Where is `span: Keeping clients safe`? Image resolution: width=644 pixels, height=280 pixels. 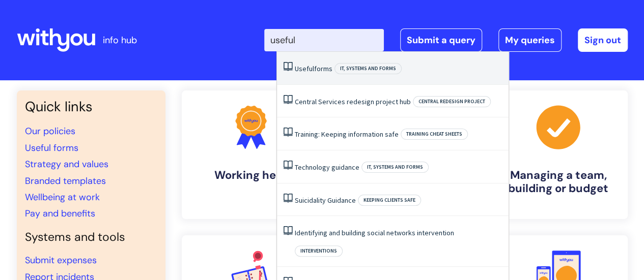
span: Keeping clients safe is located at coordinates (390, 201).